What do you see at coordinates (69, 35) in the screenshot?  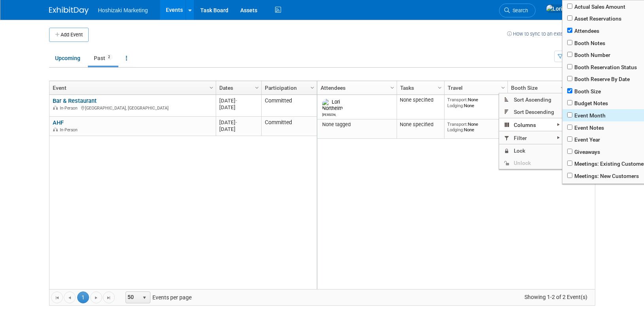 I see `button: Add Event` at bounding box center [69, 35].